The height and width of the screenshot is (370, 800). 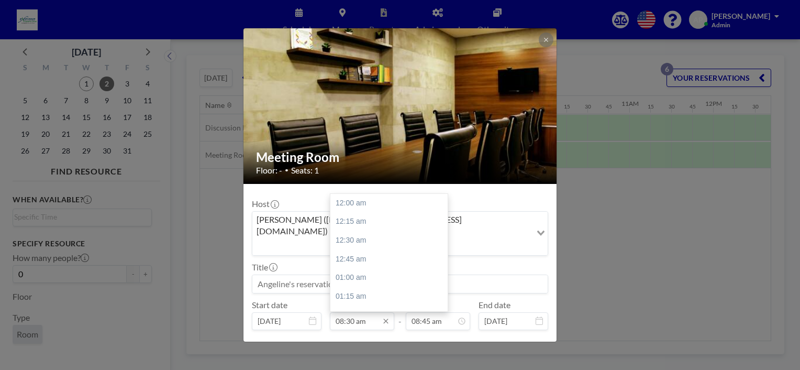 I want to click on div: 01:00 am, so click(x=392, y=277).